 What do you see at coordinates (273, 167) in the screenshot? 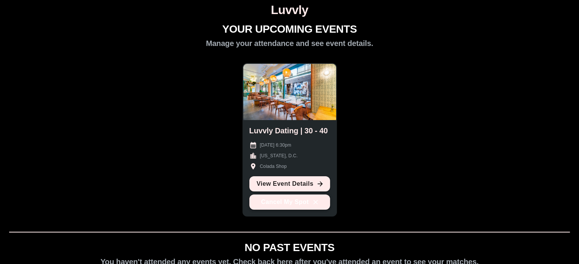
I see `p: Colada Shop` at bounding box center [273, 167].